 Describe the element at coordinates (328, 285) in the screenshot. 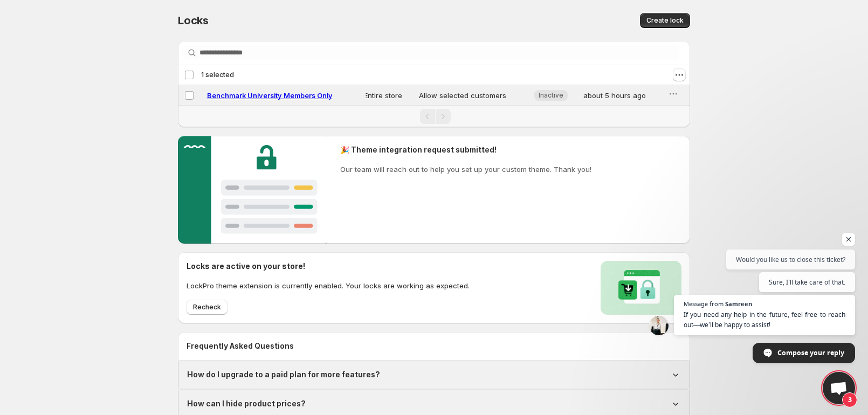

I see `p: LockPro theme extension is currently enabled. Your locks are working as expected.` at that location.